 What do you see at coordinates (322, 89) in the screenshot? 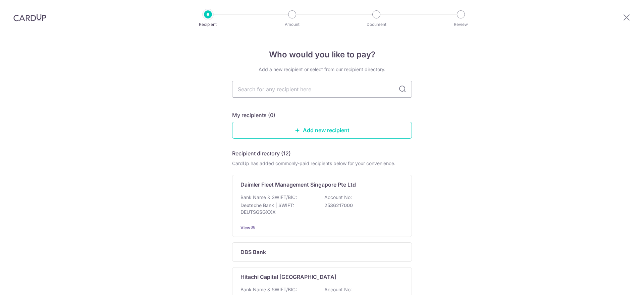
I see `input: Search for any recipient here` at bounding box center [322, 89].